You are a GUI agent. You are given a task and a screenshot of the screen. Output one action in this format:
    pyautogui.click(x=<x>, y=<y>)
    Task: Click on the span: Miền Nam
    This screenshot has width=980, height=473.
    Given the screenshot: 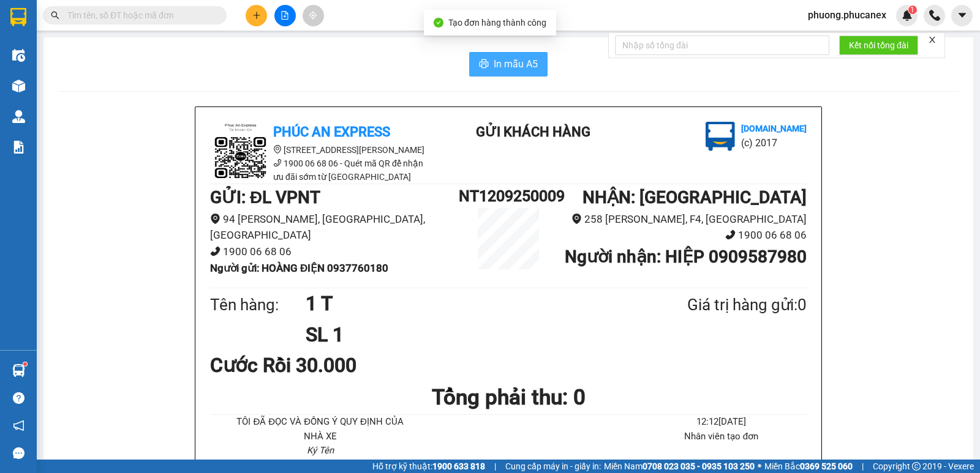 What is the action you would take?
    pyautogui.click(x=679, y=466)
    